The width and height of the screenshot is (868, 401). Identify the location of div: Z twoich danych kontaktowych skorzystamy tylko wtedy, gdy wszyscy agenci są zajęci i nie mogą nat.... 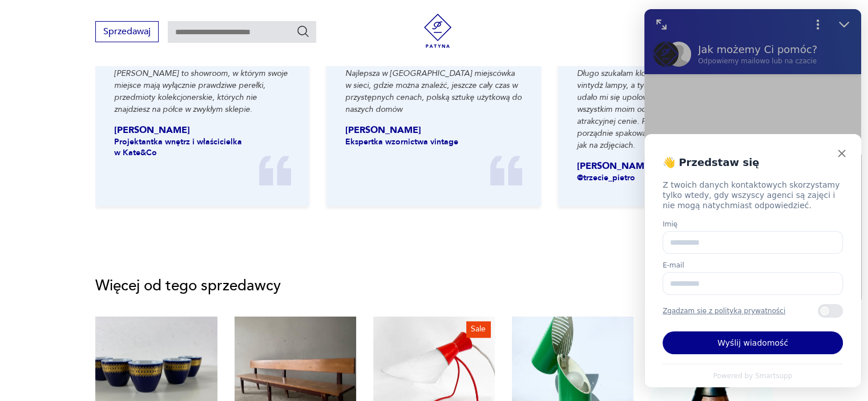
(108, 186).